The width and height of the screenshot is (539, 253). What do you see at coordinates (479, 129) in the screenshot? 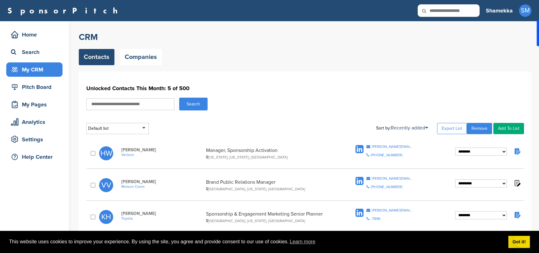
I see `a: Remove` at bounding box center [479, 129].